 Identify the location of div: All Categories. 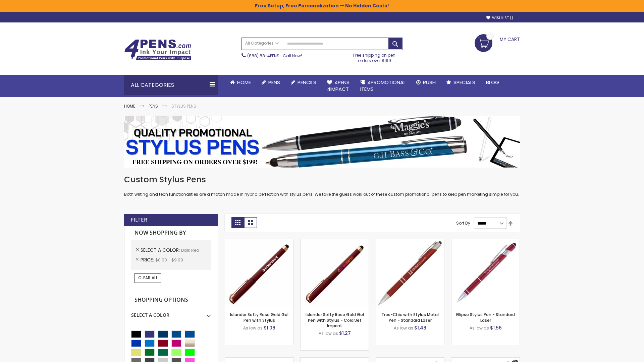
(171, 85).